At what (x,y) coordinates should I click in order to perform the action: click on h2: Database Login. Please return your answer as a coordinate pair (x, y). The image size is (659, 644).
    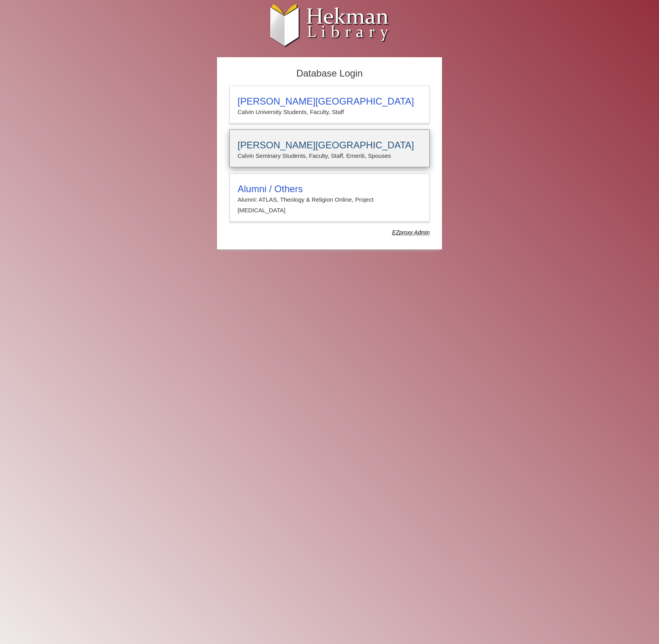
    Looking at the image, I should click on (330, 73).